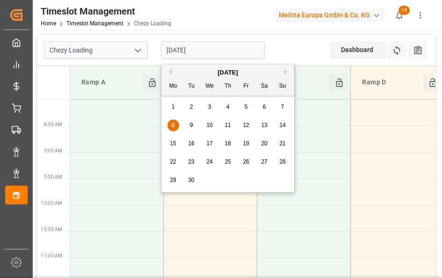 The width and height of the screenshot is (442, 278). I want to click on button: Next Month, so click(287, 72).